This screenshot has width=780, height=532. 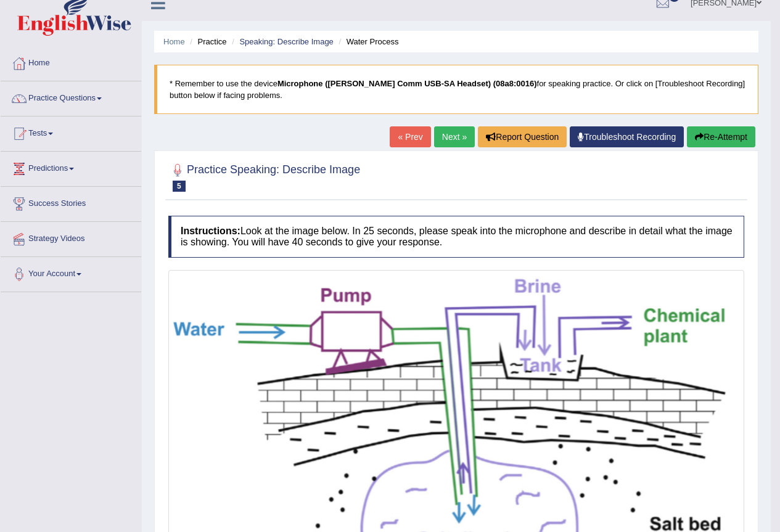 What do you see at coordinates (71, 202) in the screenshot?
I see `a: Success Stories` at bounding box center [71, 202].